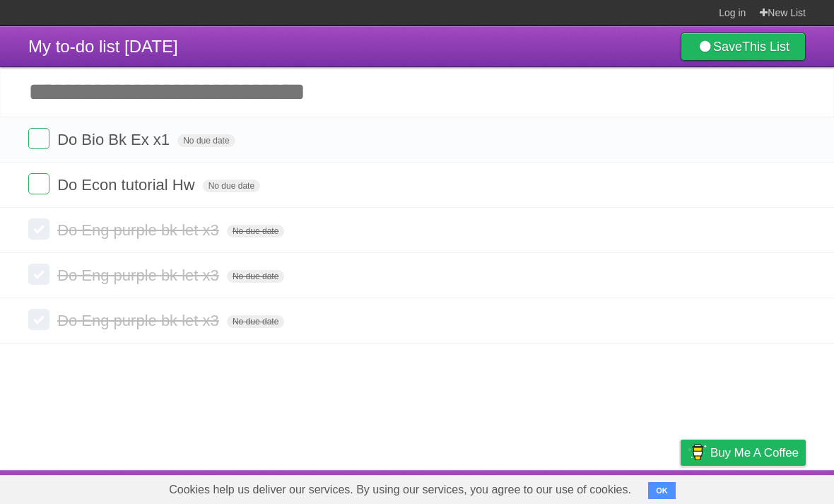  I want to click on b: This List, so click(766, 47).